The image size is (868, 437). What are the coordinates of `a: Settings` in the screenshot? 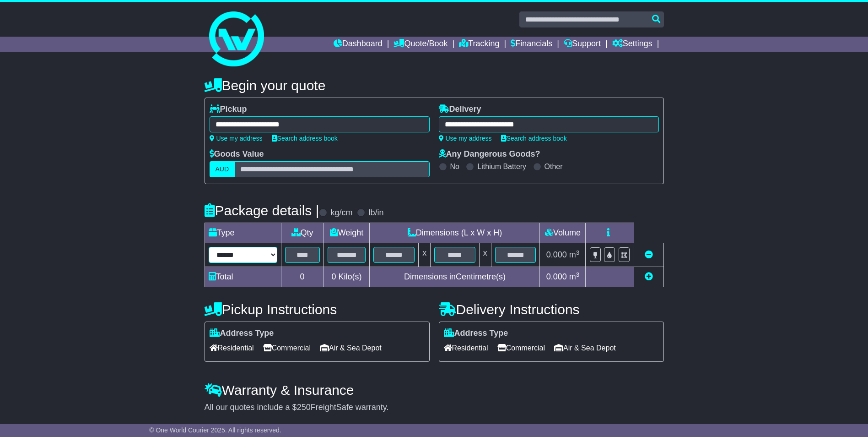 It's located at (632, 45).